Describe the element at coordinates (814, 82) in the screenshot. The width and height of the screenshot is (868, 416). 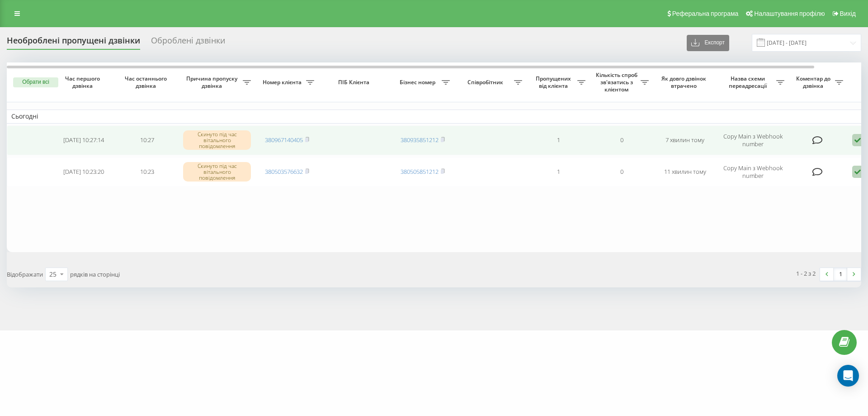
I see `span: Коментар до дзвінка` at that location.